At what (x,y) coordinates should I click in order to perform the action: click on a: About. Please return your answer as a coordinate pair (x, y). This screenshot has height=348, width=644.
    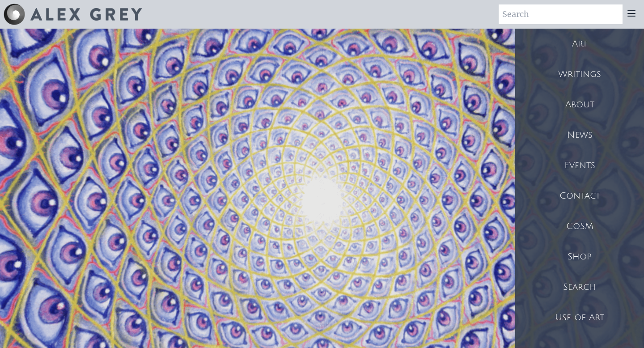
    Looking at the image, I should click on (580, 104).